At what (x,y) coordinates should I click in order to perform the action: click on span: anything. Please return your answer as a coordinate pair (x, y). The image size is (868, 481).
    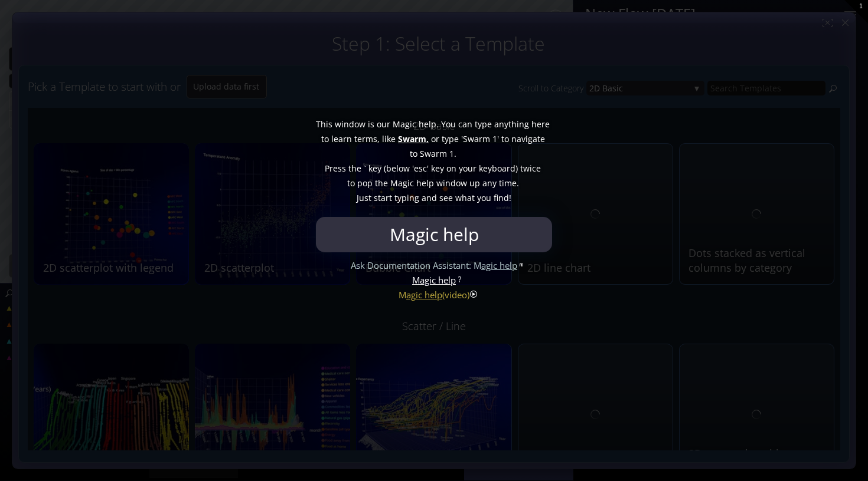
    Looking at the image, I should click on (511, 124).